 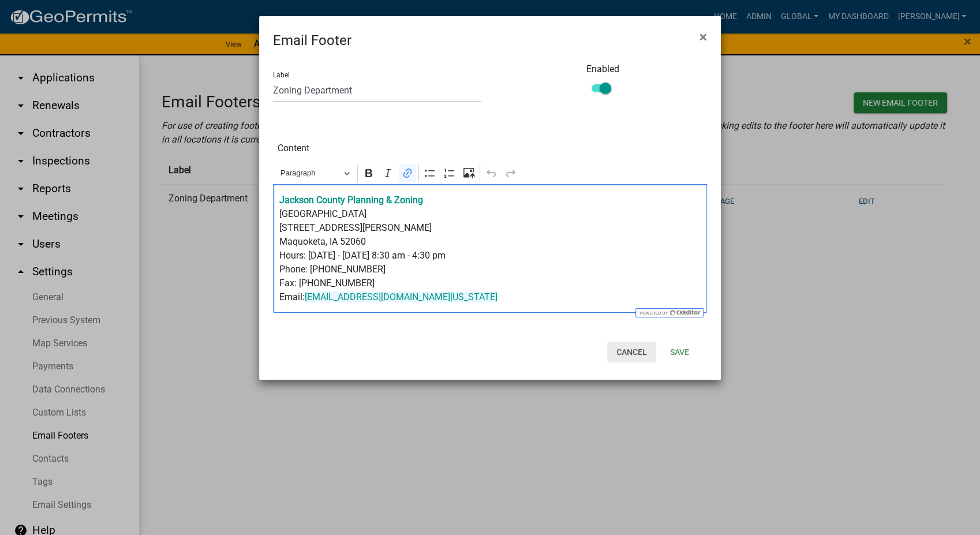 I want to click on a: Jackson County Planning & Zoning, so click(x=351, y=200).